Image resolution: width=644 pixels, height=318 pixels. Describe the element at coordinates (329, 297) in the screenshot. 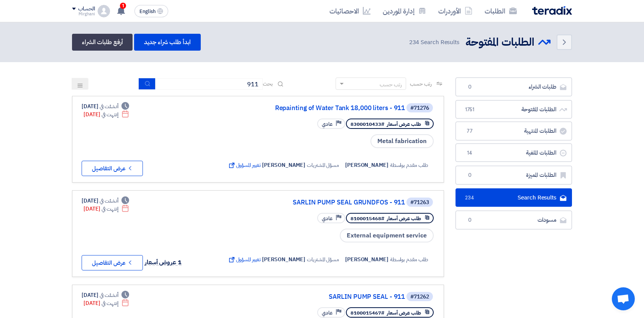

I see `a: SARLIN PUMP SEAL - 911` at that location.